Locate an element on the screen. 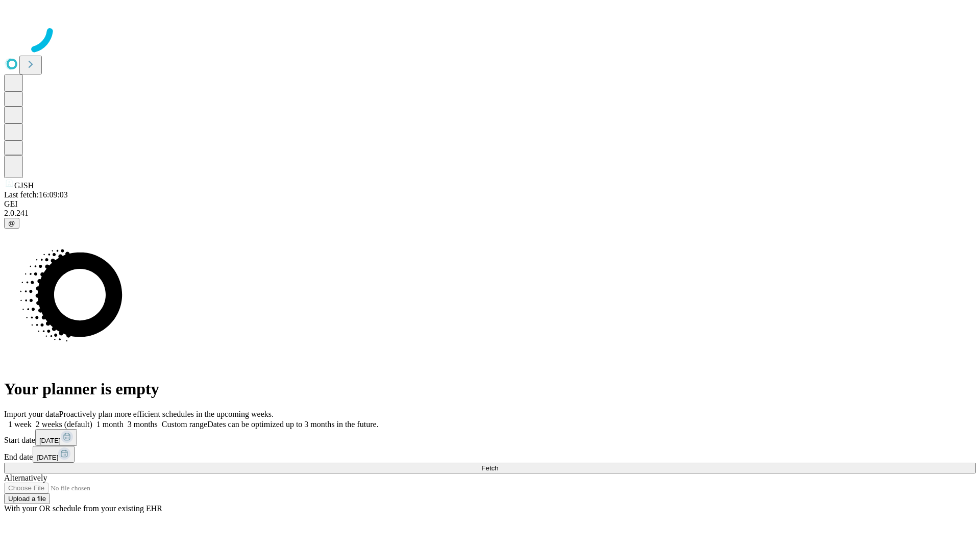 This screenshot has width=980, height=551. span: 3 months is located at coordinates (143, 424).